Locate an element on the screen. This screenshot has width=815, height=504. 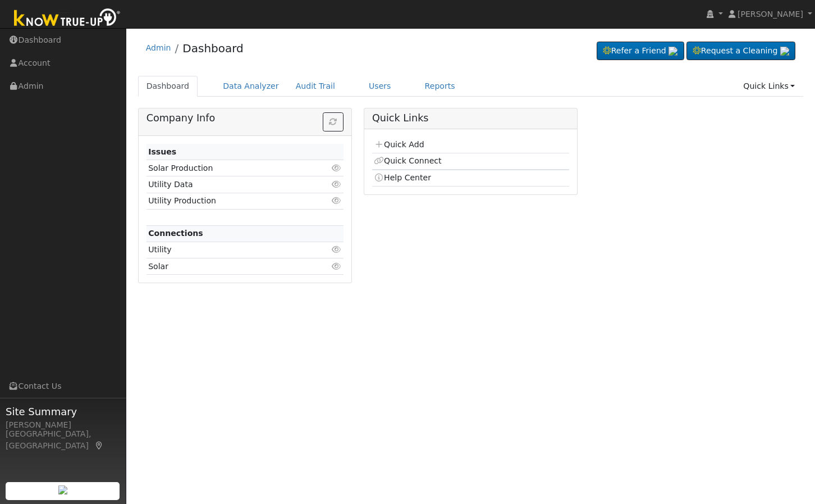
a: Map is located at coordinates (99, 445).